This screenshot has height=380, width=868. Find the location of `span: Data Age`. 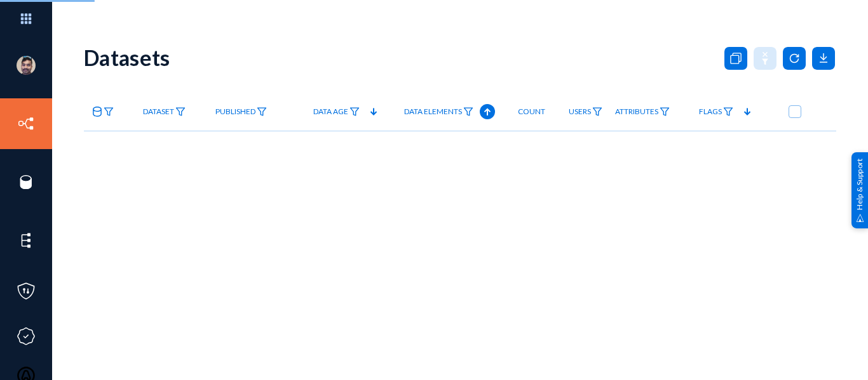

span: Data Age is located at coordinates (331, 112).